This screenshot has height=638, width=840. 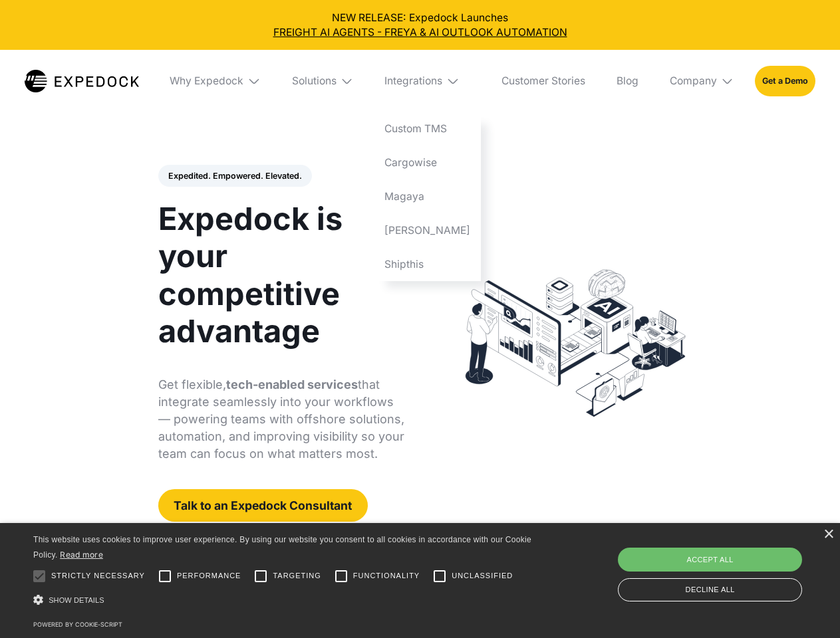 I want to click on a: Magaya, so click(x=428, y=197).